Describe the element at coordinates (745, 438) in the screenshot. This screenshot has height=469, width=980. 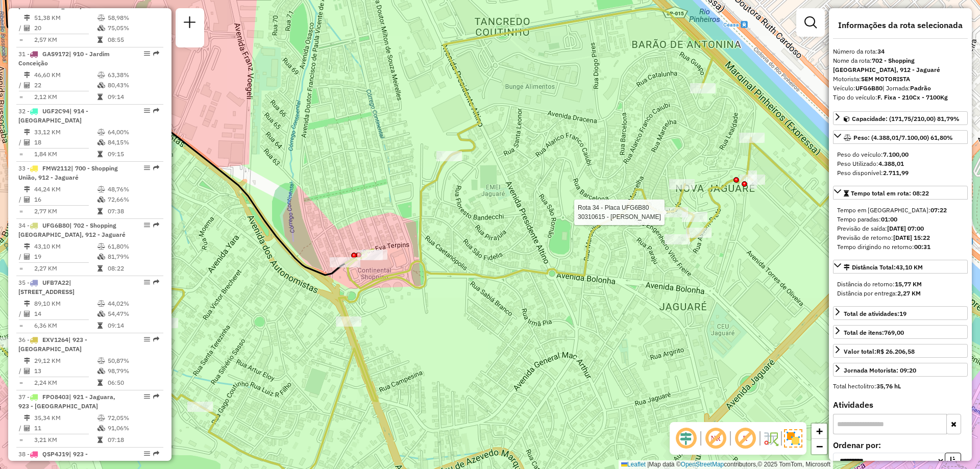
I see `span: Exibir rótulo` at that location.